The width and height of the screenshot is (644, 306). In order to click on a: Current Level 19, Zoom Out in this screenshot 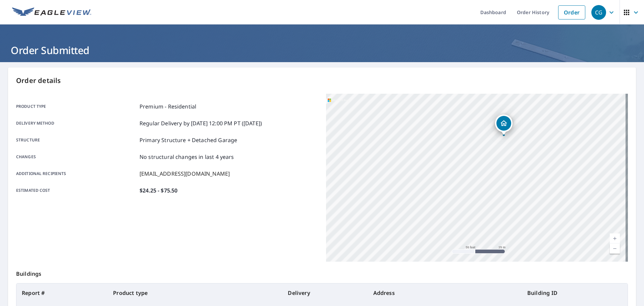, I will do `click(614, 249)`.